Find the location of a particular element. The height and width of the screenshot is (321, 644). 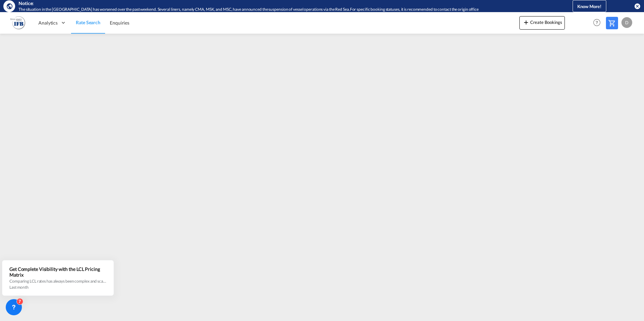

a: Enquiries is located at coordinates (120, 23).